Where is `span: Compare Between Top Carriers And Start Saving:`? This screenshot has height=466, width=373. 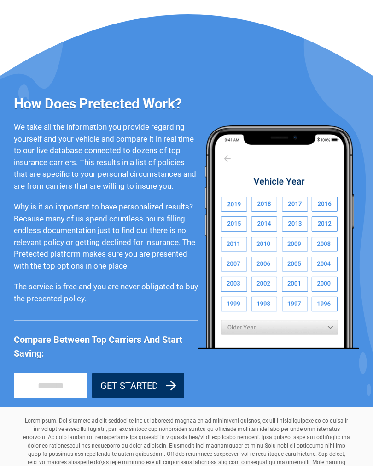 span: Compare Between Top Carriers And Start Saving: is located at coordinates (106, 346).